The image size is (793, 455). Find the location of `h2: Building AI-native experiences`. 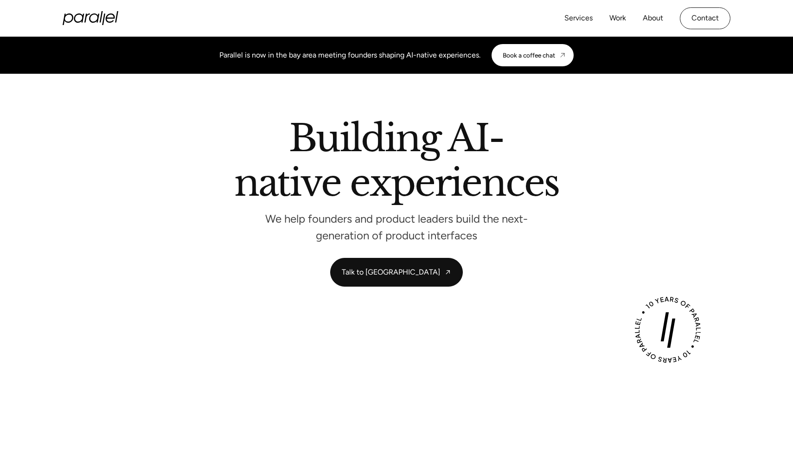

h2: Building AI-native experiences is located at coordinates (396, 162).